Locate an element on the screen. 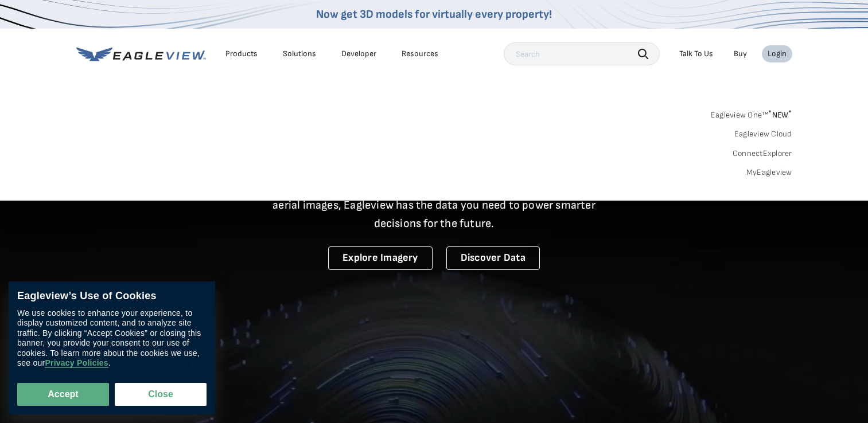 This screenshot has height=423, width=868. p: A new era starts here. Built on more than 3.5 billion high-resolution aerial images, Eagleview ha... is located at coordinates (434, 206).